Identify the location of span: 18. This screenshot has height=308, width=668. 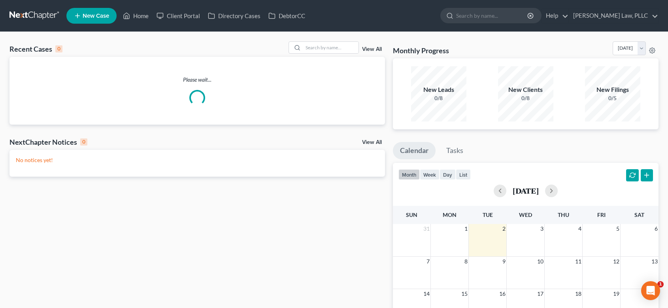
(578, 294).